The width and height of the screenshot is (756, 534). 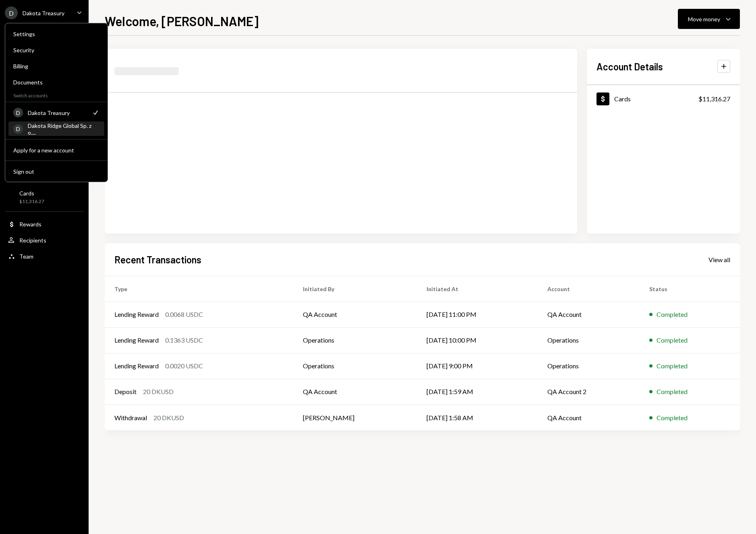 I want to click on a: Settings, so click(x=57, y=33).